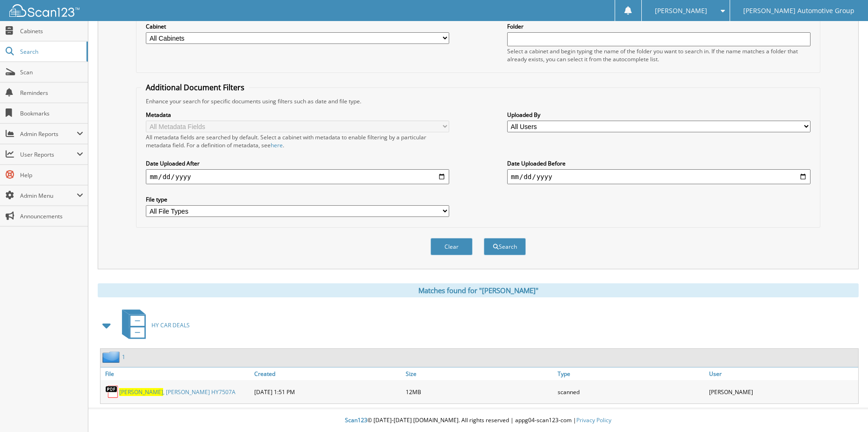 The width and height of the screenshot is (868, 432). What do you see at coordinates (52, 72) in the screenshot?
I see `span: Scan` at bounding box center [52, 72].